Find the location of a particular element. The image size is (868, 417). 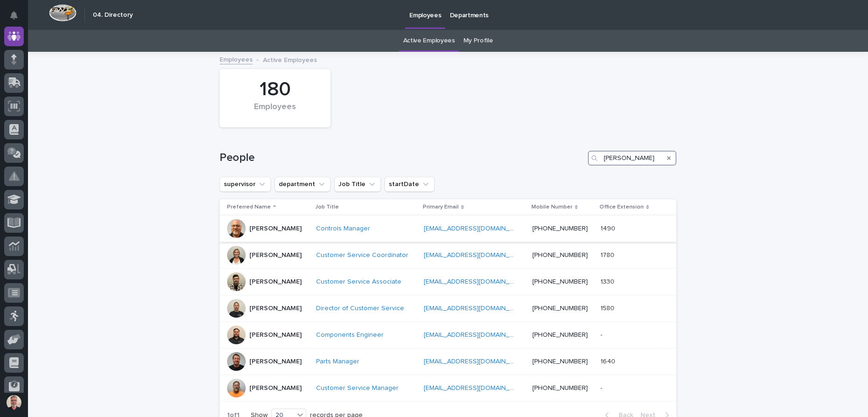

button: Job Title is located at coordinates (357, 184).